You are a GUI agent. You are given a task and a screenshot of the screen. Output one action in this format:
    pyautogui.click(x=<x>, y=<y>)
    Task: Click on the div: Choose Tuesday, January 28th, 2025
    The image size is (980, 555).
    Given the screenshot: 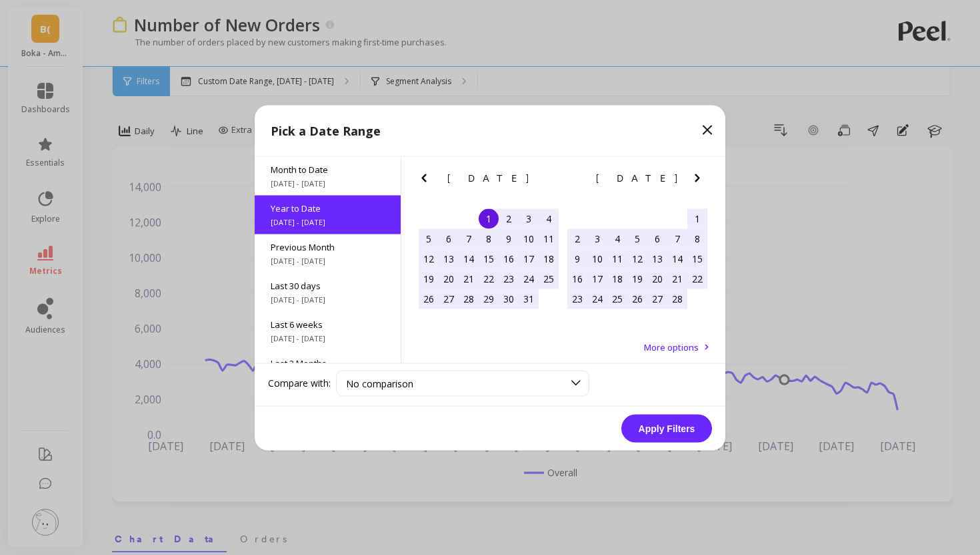 What is the action you would take?
    pyautogui.click(x=468, y=298)
    